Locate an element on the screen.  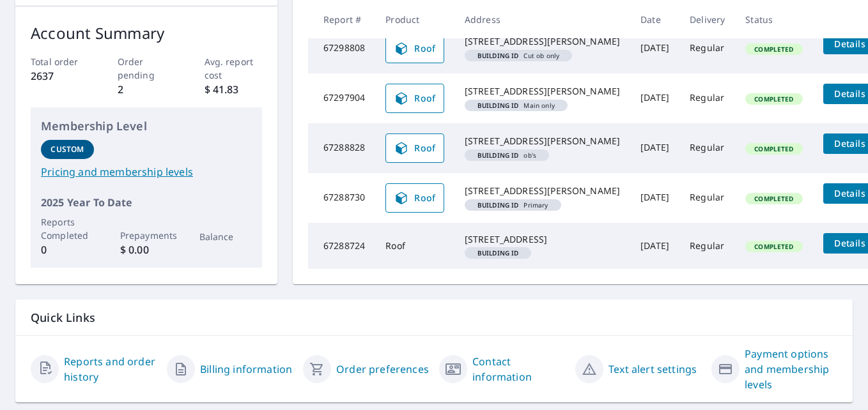
td: 67288828 is located at coordinates (341, 149).